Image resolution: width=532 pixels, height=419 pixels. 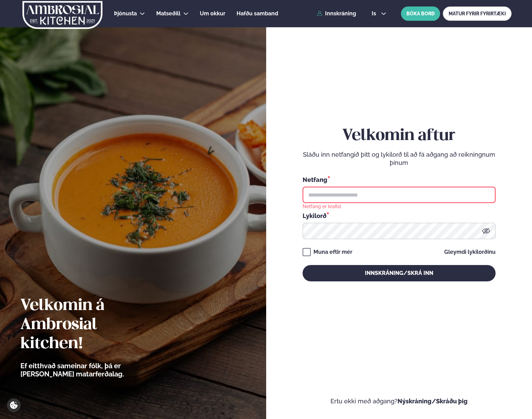 I want to click on span: Matseðill, so click(x=168, y=13).